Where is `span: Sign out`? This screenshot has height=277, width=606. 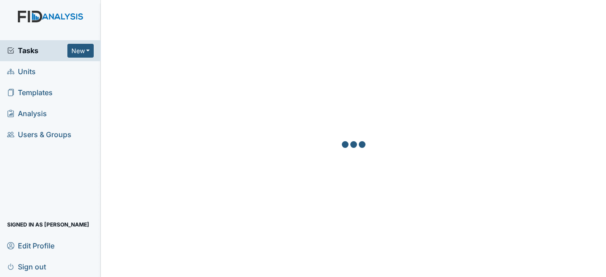 span: Sign out is located at coordinates (26, 266).